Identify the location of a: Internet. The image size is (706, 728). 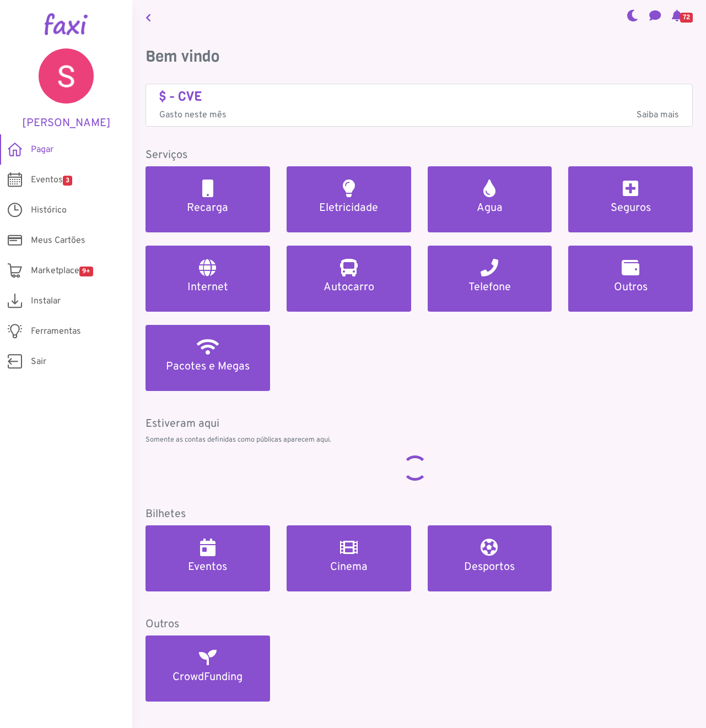
(208, 279).